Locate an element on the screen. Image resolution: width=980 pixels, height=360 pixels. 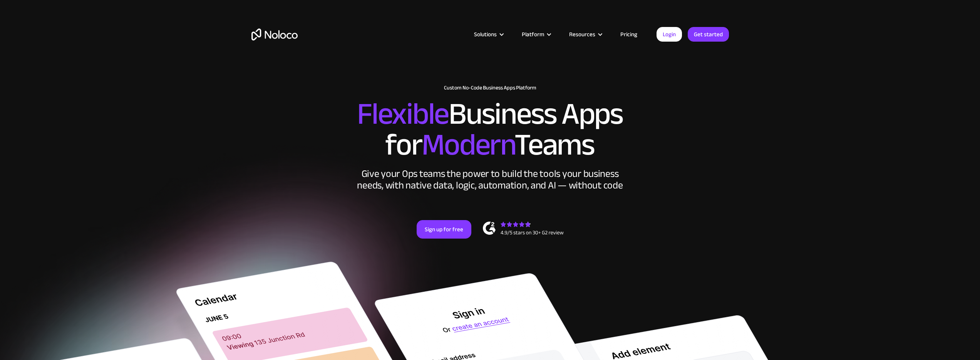
h2: Business Apps for Teams is located at coordinates (490, 129).